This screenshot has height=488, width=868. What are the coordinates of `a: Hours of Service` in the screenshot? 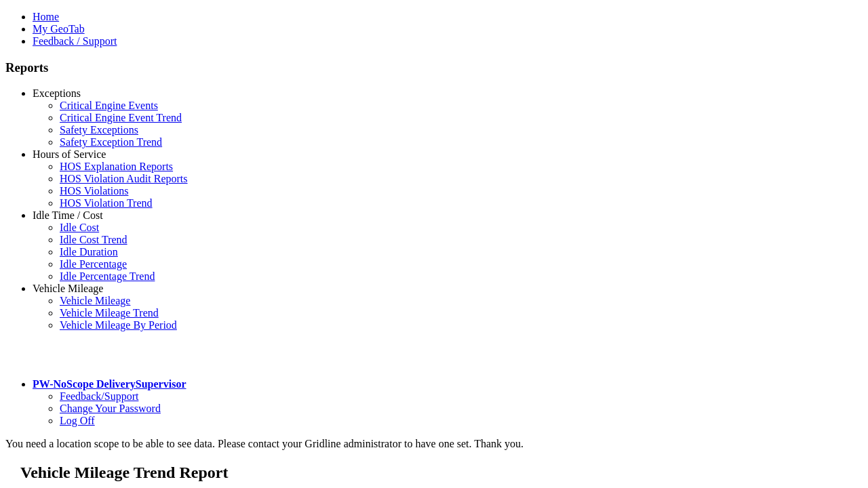 It's located at (69, 154).